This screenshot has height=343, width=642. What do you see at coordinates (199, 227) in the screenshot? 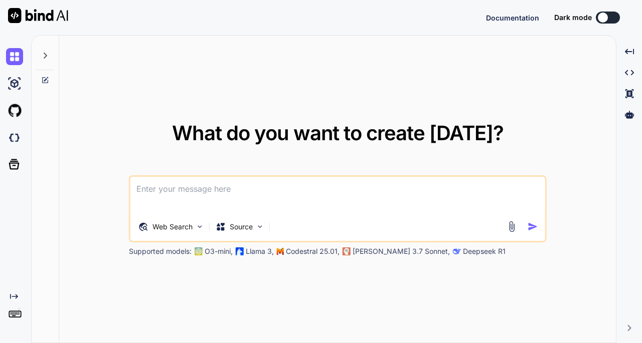
I see `img: Pick Tools` at bounding box center [199, 227].